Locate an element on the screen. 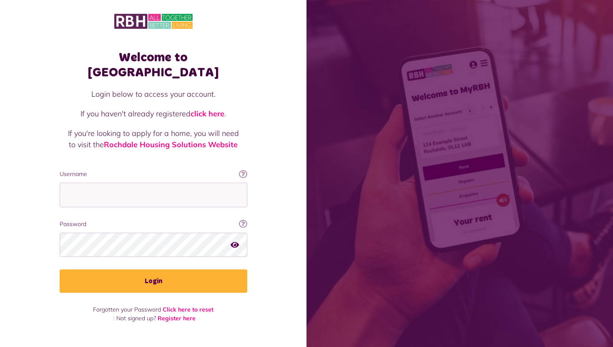 This screenshot has width=613, height=347. a: Click here to reset is located at coordinates (188, 309).